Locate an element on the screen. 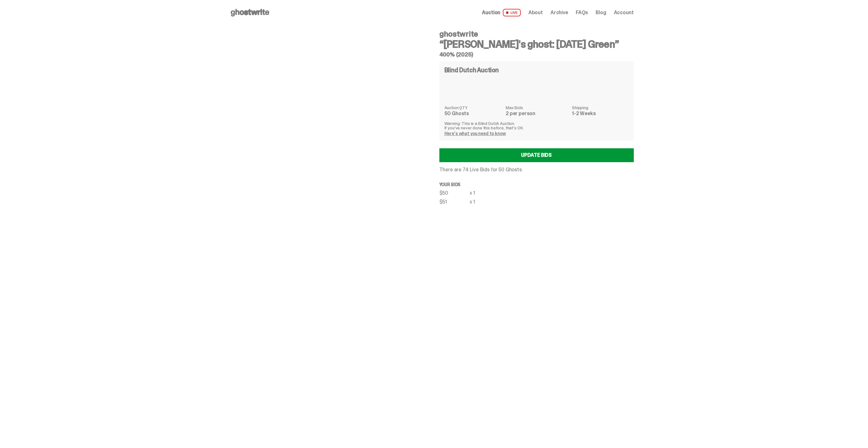  dt: Shipping is located at coordinates (599, 107).